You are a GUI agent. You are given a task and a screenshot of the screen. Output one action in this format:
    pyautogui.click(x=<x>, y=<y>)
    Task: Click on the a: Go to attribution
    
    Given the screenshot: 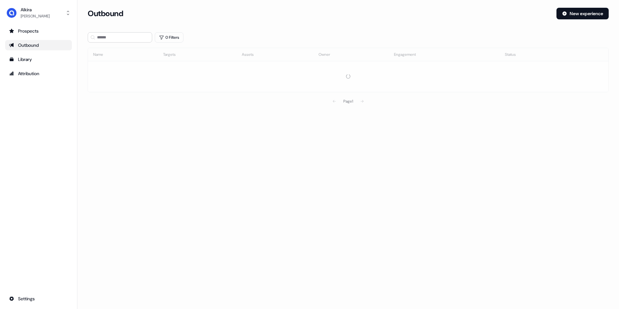 What is the action you would take?
    pyautogui.click(x=38, y=74)
    